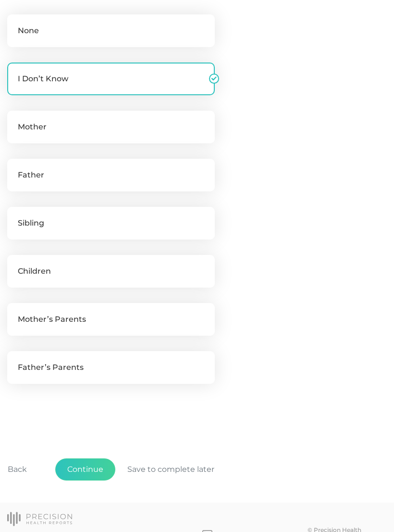  Describe the element at coordinates (111, 127) in the screenshot. I see `label: Mother` at that location.